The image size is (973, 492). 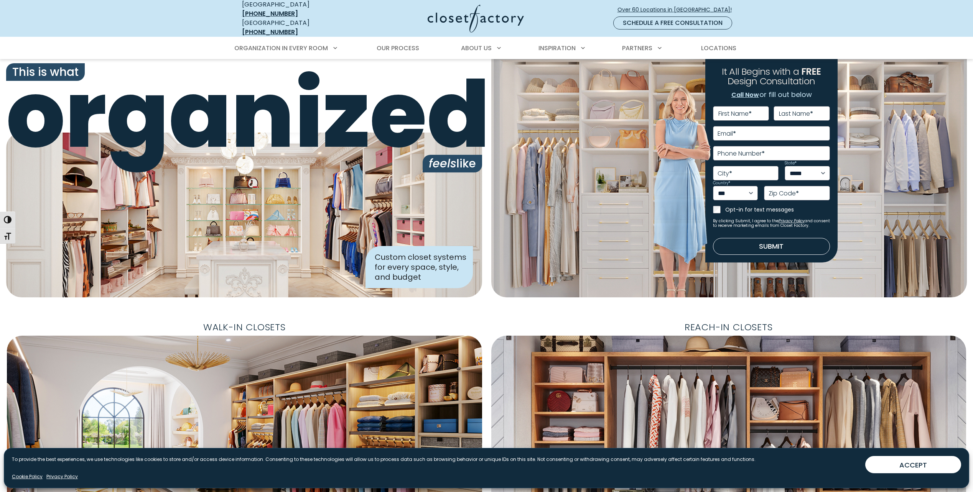 I want to click on span: Locations, so click(x=719, y=48).